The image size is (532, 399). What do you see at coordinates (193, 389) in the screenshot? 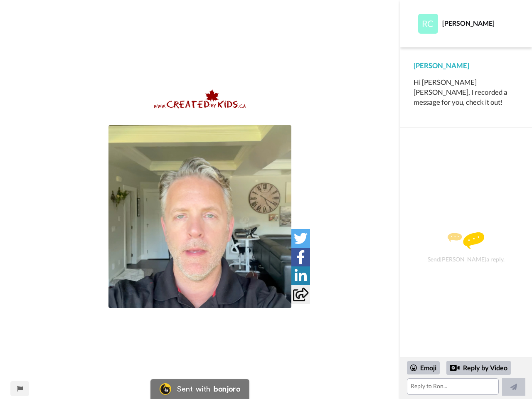
I see `div: Sent with` at bounding box center [193, 389].